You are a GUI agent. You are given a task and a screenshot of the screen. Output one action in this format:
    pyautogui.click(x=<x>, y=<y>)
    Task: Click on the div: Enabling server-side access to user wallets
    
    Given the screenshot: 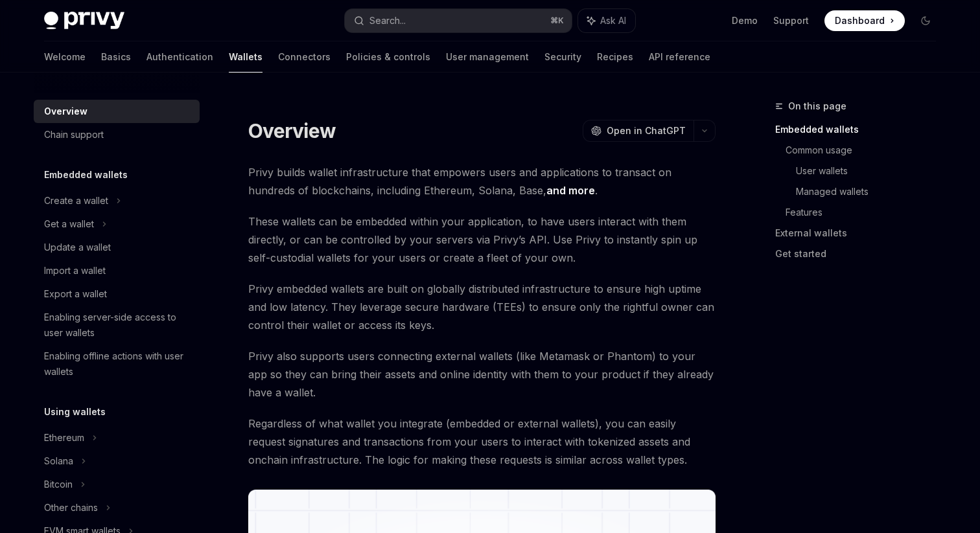 What is the action you would take?
    pyautogui.click(x=118, y=325)
    